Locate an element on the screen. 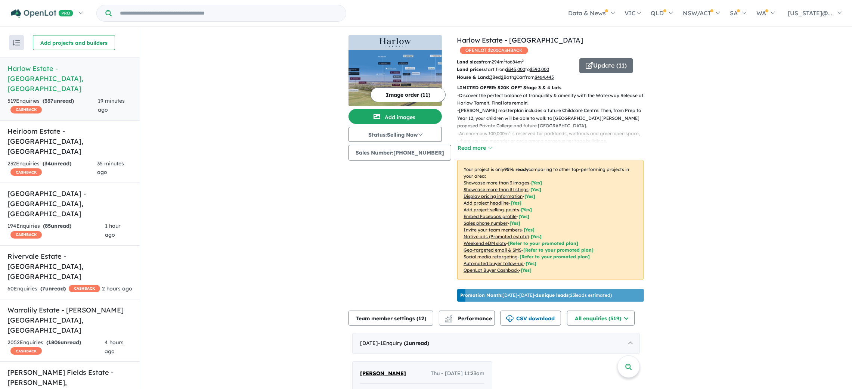 This screenshot has height=389, width=852. u: 3 is located at coordinates (491, 77).